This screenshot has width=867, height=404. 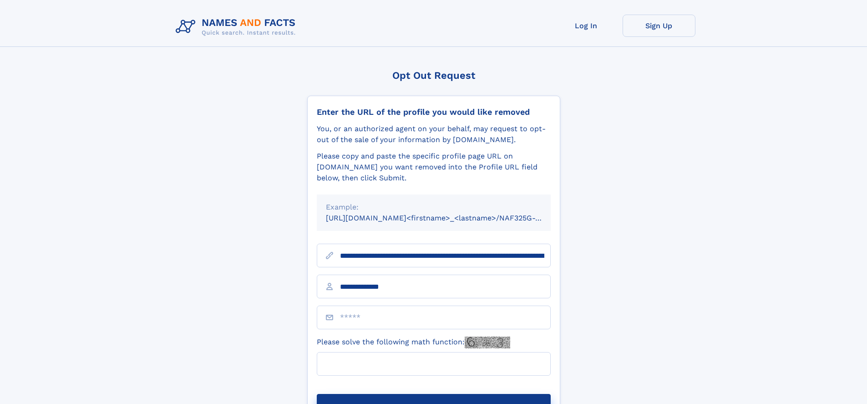 What do you see at coordinates (434, 112) in the screenshot?
I see `div: Enter the URL of the profile you would like removed` at bounding box center [434, 112].